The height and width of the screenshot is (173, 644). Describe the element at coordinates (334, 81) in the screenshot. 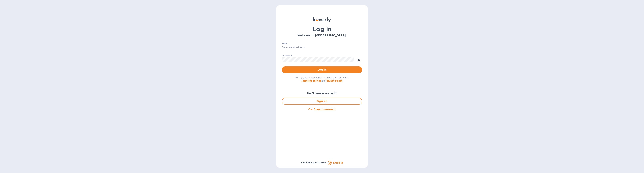

I see `a: Privacy policy` at that location.